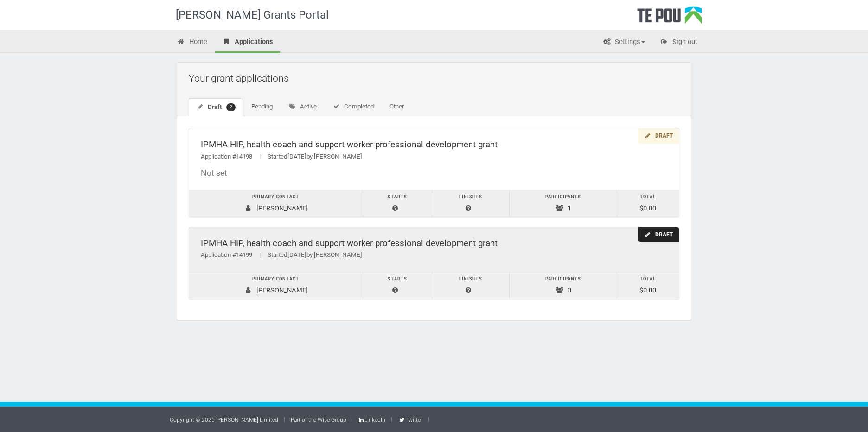 The width and height of the screenshot is (868, 432). What do you see at coordinates (303, 107) in the screenshot?
I see `a: Active` at bounding box center [303, 107].